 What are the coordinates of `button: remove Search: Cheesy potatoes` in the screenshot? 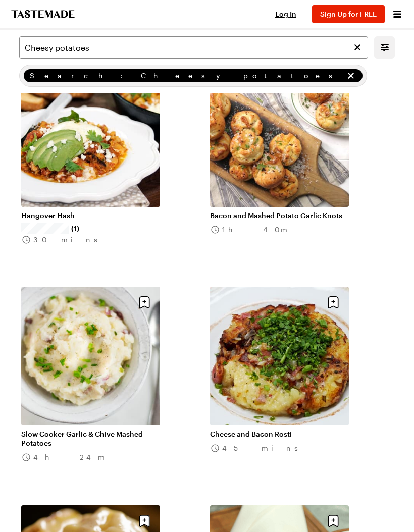 It's located at (351, 76).